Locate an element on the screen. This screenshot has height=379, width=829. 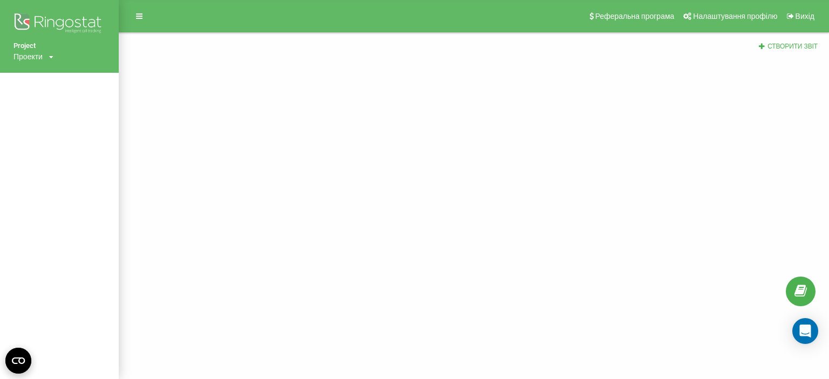
span: Реферальна програма is located at coordinates (635, 16).